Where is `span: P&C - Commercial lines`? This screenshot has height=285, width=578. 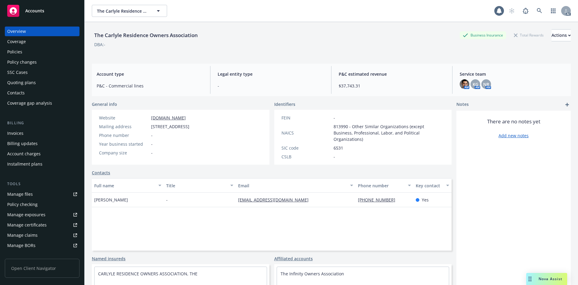
span: P&C - Commercial lines is located at coordinates (150, 86).